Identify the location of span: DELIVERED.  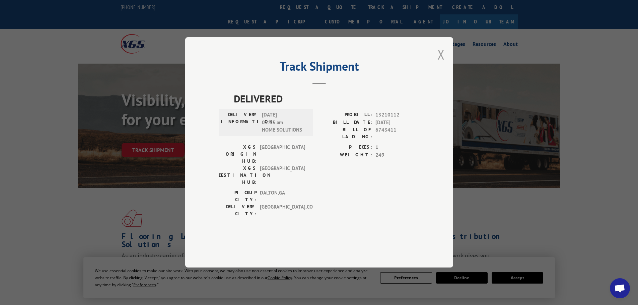
(327, 99).